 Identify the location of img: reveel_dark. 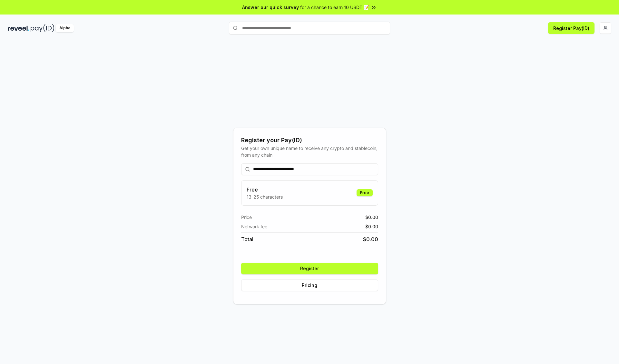
(19, 28).